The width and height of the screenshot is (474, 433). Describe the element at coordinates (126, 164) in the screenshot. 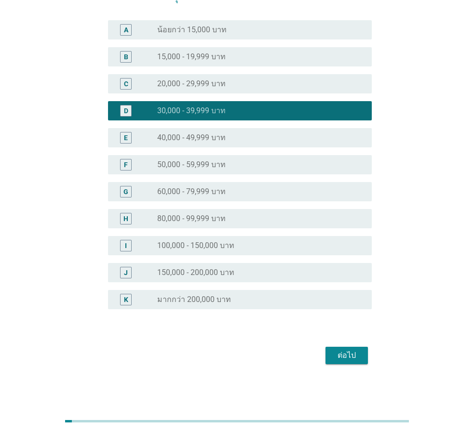

I see `div: F` at that location.